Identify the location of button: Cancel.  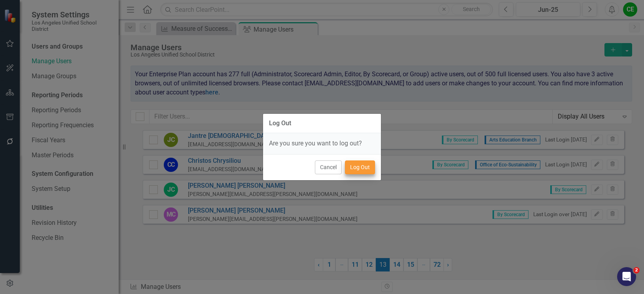
(328, 167).